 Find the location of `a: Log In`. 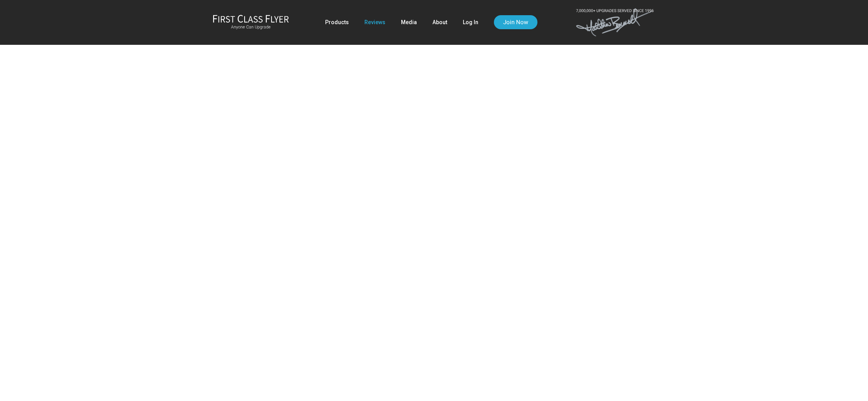

a: Log In is located at coordinates (470, 22).